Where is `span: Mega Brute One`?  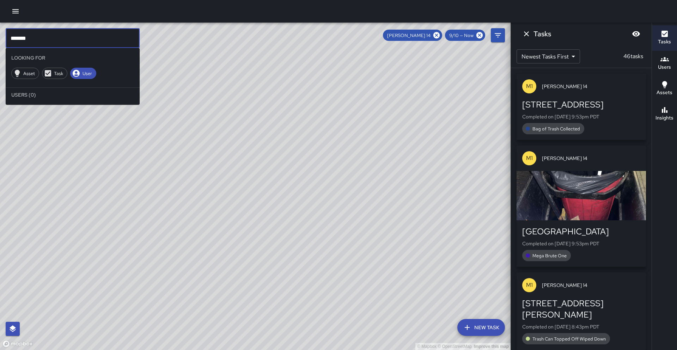
span: Mega Brute One is located at coordinates (549, 256).